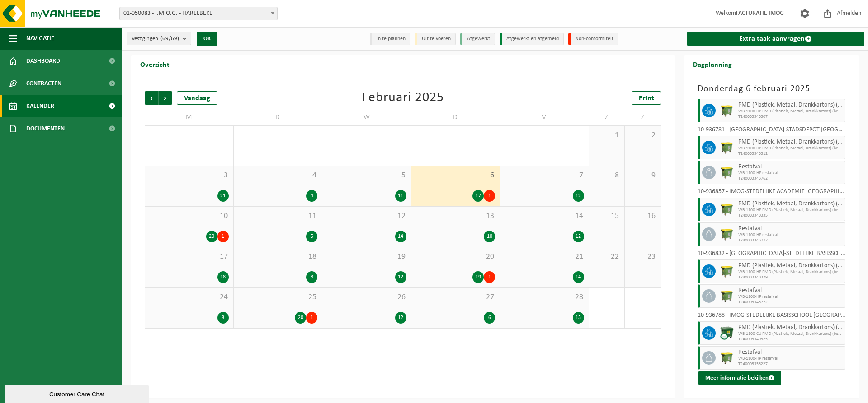  What do you see at coordinates (647, 98) in the screenshot?
I see `span: Print` at bounding box center [647, 98].